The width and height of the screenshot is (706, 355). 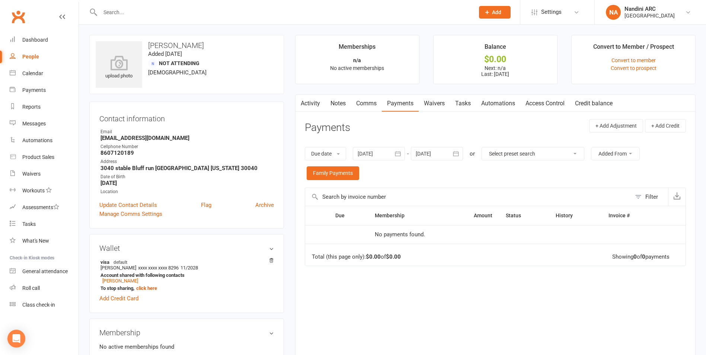 I want to click on div: Roll call, so click(x=31, y=288).